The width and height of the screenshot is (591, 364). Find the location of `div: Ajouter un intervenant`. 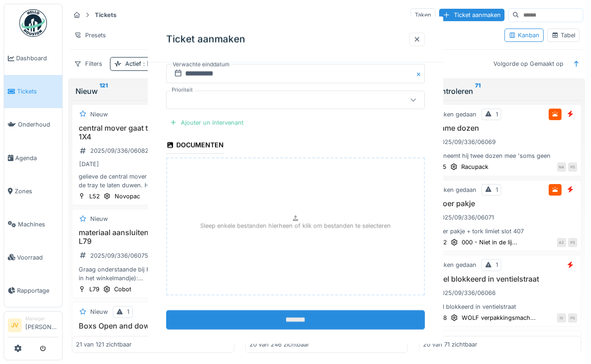

div: Ajouter un intervenant is located at coordinates (207, 122).